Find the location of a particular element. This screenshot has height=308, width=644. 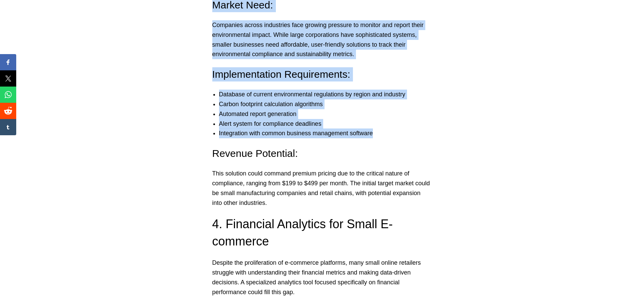

li: Alert system for compliance deadlines is located at coordinates (329, 124).